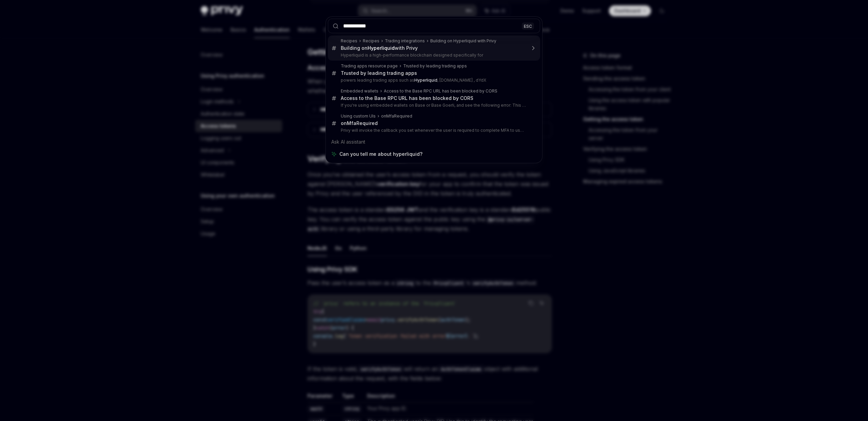 Image resolution: width=868 pixels, height=421 pixels. I want to click on div: Building on with Privy, so click(379, 48).